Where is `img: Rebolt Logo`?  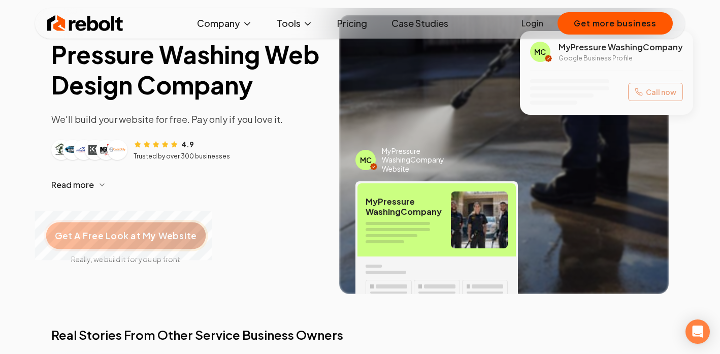 img: Rebolt Logo is located at coordinates (85, 23).